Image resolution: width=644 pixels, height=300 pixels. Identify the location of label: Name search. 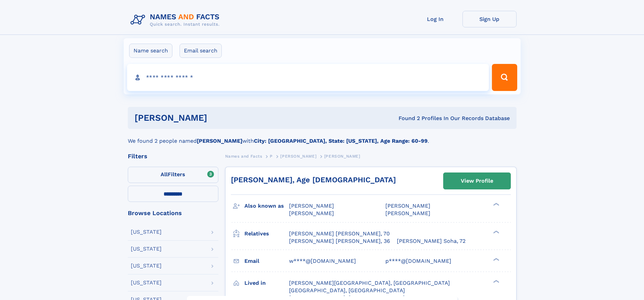
(151, 51).